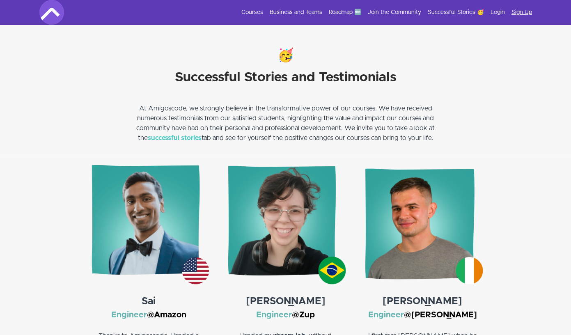  What do you see at coordinates (394, 12) in the screenshot?
I see `a: Join the Community` at bounding box center [394, 12].